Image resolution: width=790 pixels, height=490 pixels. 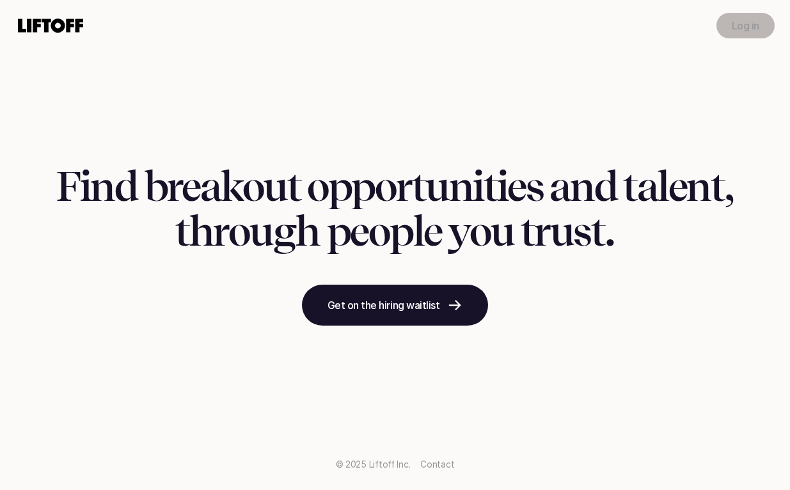 I want to click on a: Contact, so click(x=437, y=464).